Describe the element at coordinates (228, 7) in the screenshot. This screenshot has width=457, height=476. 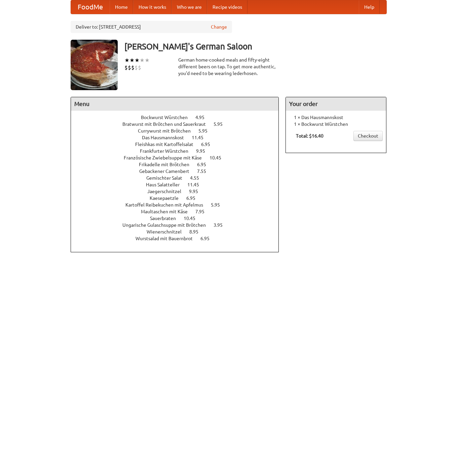
I see `a: Recipe videos` at that location.